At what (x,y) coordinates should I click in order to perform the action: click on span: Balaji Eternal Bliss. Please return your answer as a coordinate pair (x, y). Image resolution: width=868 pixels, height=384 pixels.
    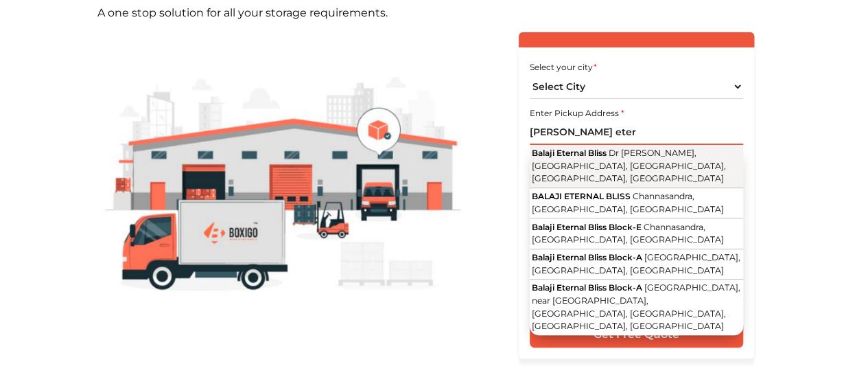
    Looking at the image, I should click on (569, 152).